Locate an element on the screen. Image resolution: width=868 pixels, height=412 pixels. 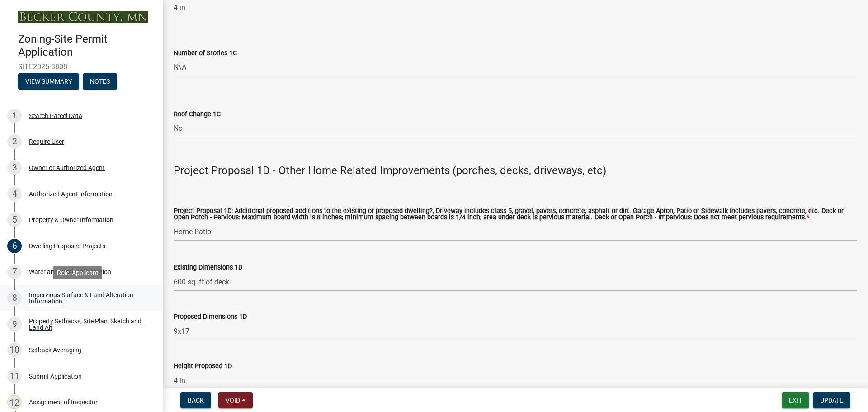
div: Role: Applicant is located at coordinates (78, 273).